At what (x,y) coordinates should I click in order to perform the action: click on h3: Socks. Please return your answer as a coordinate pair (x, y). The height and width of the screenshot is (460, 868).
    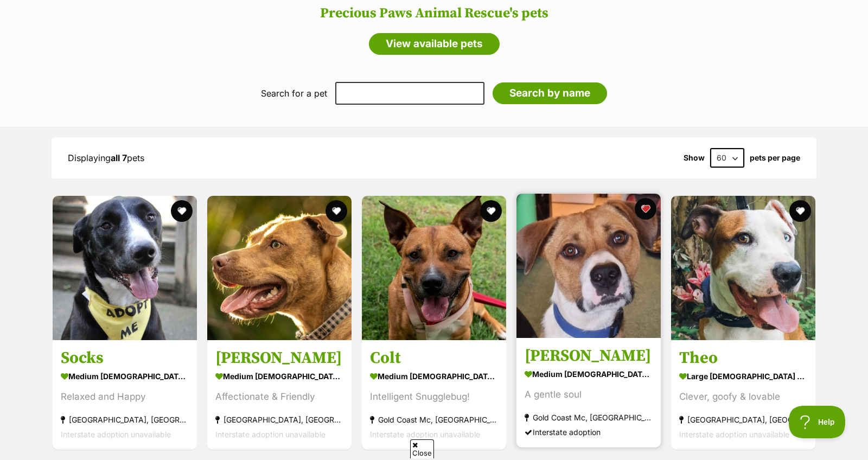
    Looking at the image, I should click on (124, 359).